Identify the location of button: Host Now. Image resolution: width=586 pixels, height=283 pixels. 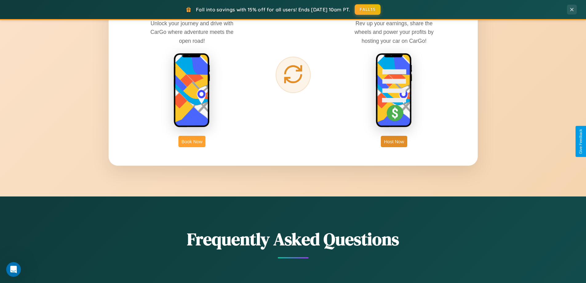
(394, 141).